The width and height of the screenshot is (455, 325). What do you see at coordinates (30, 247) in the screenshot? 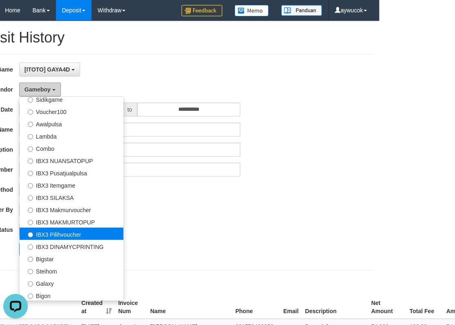
I see `input: IBX3 DINAMYCPRINTING` at bounding box center [30, 247].